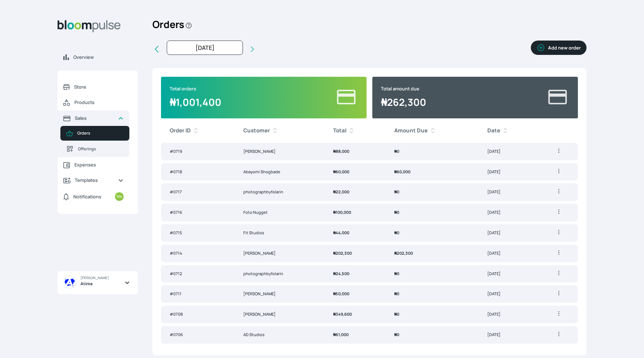  I want to click on a: Templates, so click(94, 181).